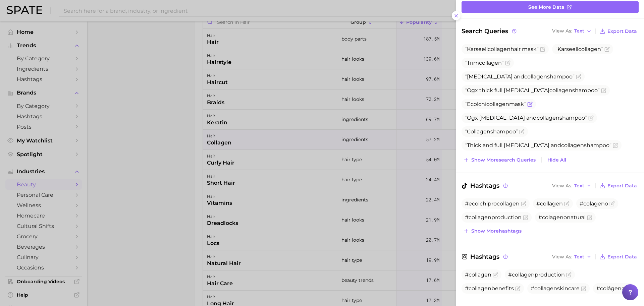 The image size is (644, 306). What do you see at coordinates (492, 131) in the screenshot?
I see `span: shampoo` at bounding box center [492, 131].